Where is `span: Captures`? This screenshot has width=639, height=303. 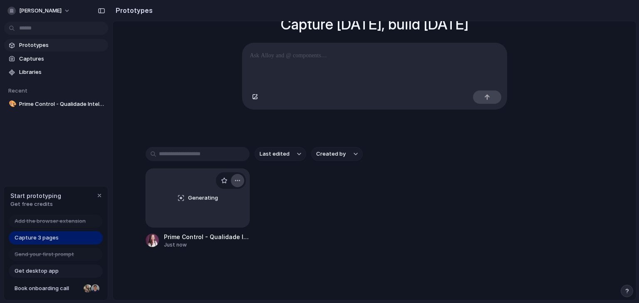 span: Captures is located at coordinates (62, 59).